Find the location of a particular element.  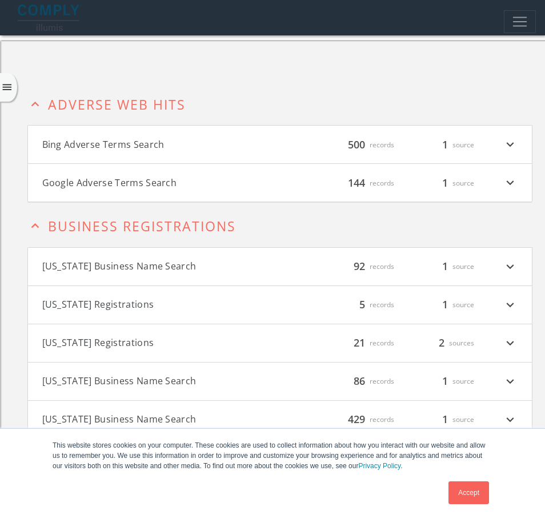

span: 86 is located at coordinates (359, 381).